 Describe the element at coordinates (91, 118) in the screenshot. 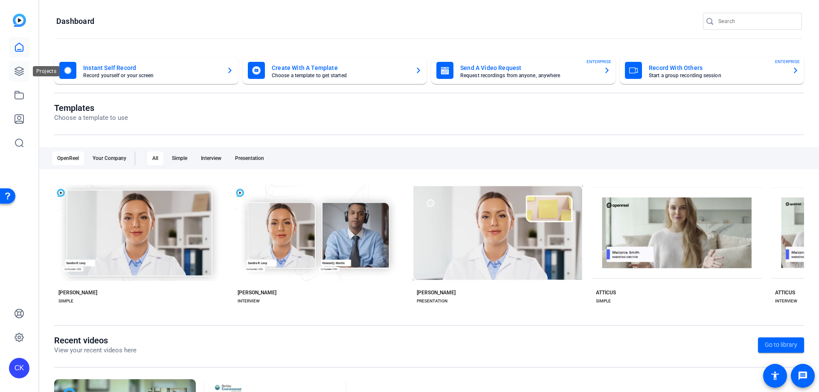

I see `p: Choose a template to use` at that location.